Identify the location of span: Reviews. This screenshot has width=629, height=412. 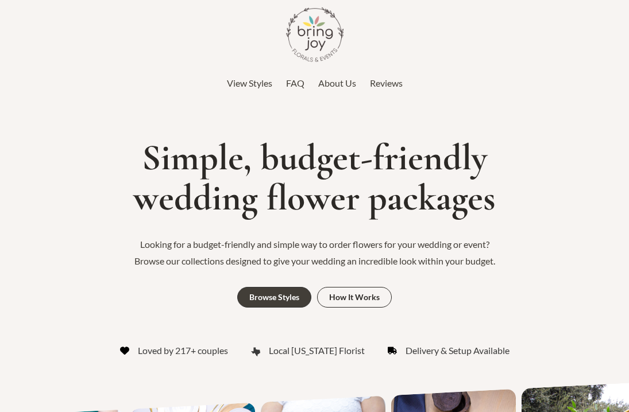
(386, 83).